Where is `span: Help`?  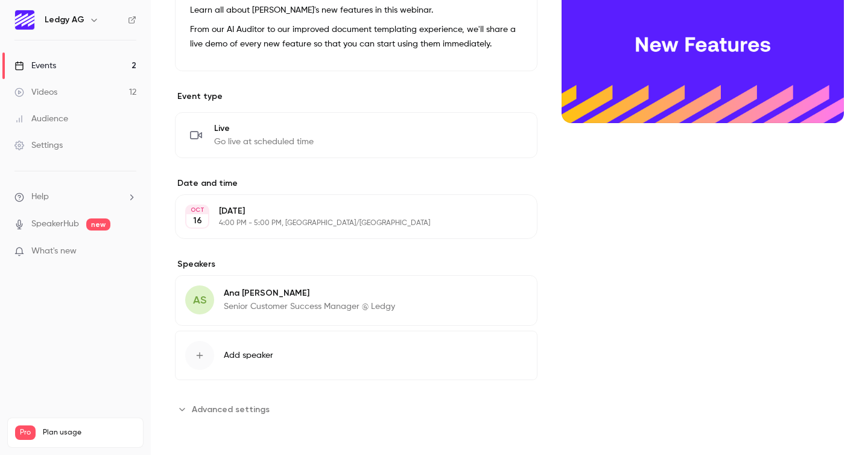
span: Help is located at coordinates (40, 197).